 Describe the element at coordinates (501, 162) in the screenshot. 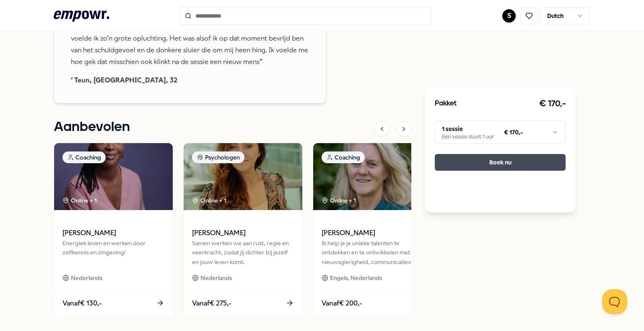

I see `button: Boek nu` at that location.